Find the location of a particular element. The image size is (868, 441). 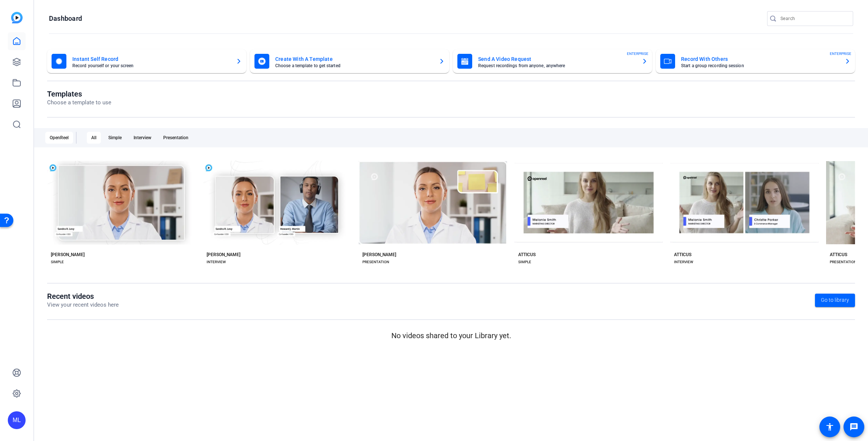

mat-card-subtitle: Start a group recording session is located at coordinates (760, 66).